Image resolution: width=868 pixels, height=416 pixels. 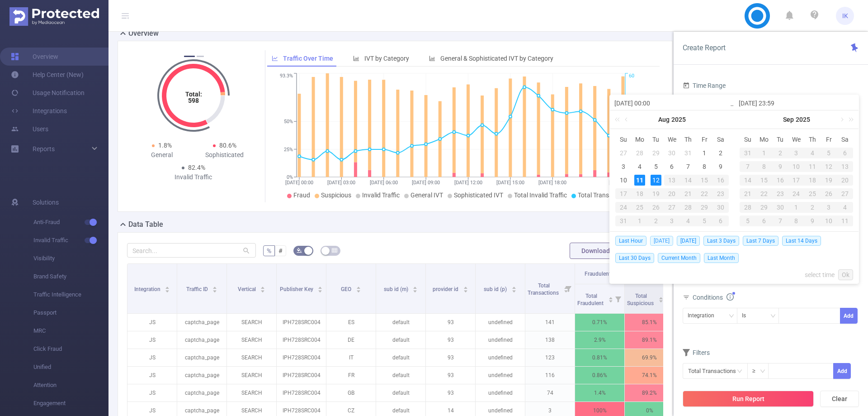 What do you see at coordinates (848, 315) in the screenshot?
I see `button: Add` at bounding box center [848, 315].